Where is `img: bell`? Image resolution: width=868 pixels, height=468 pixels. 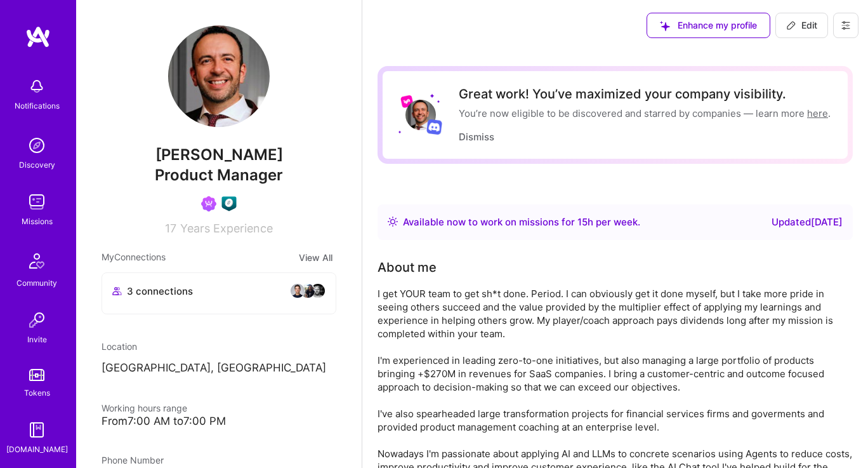
img: bell is located at coordinates (37, 87).